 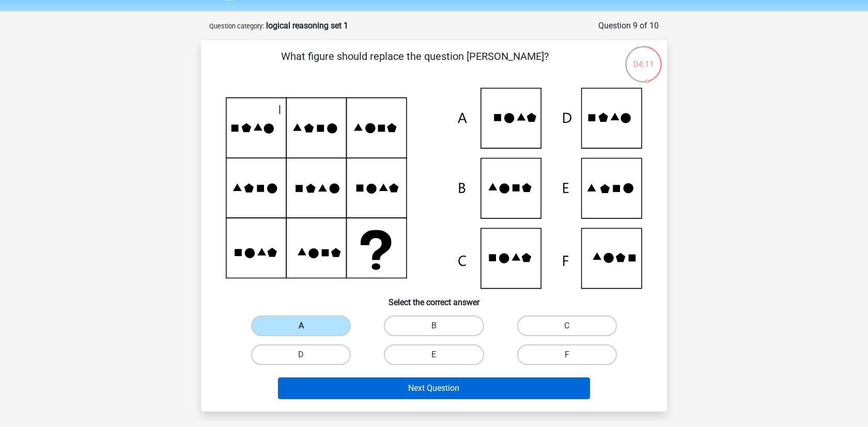 I want to click on label: A, so click(x=301, y=326).